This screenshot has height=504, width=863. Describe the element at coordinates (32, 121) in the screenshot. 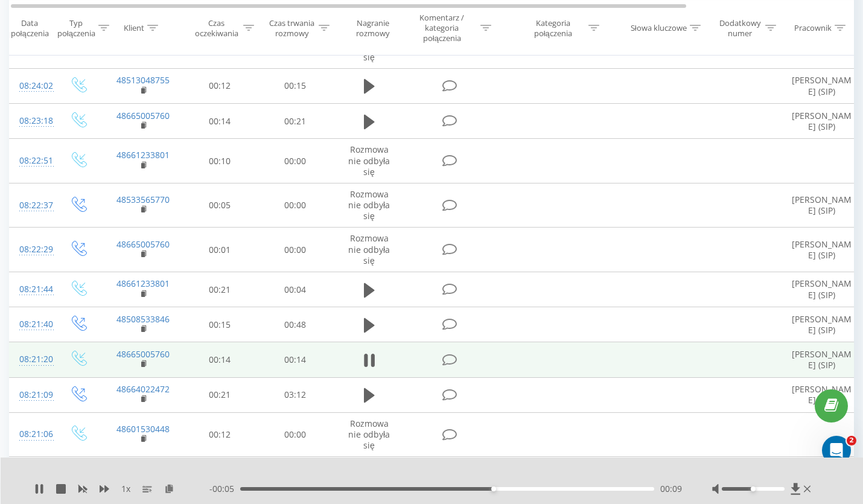

I see `div: 08:23:18` at that location.